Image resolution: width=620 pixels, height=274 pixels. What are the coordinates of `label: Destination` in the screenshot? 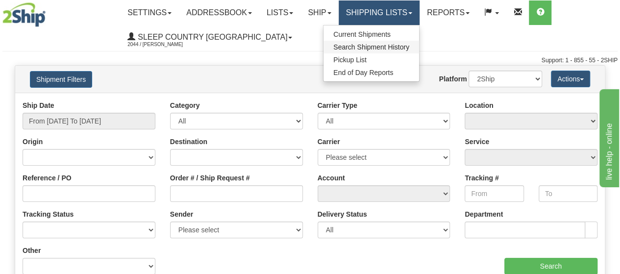 It's located at (189, 142).